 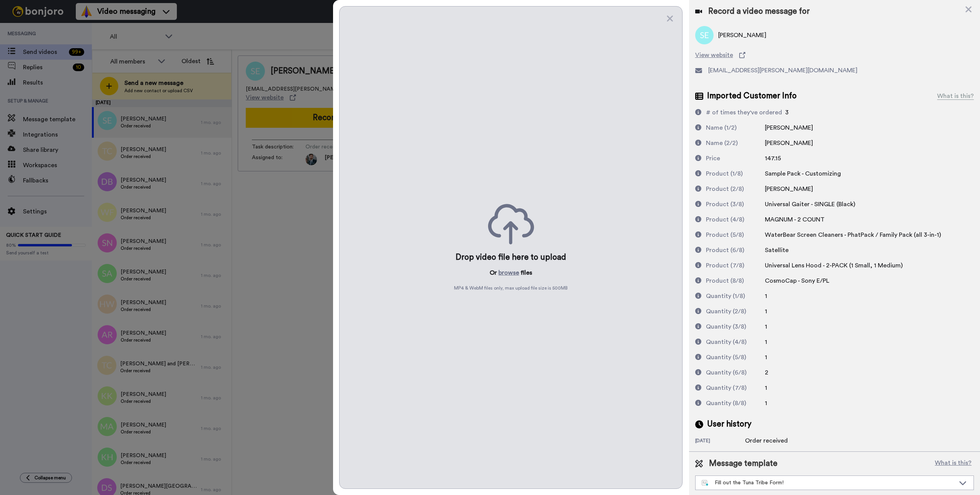 I want to click on div: Product (2/8), so click(x=725, y=189).